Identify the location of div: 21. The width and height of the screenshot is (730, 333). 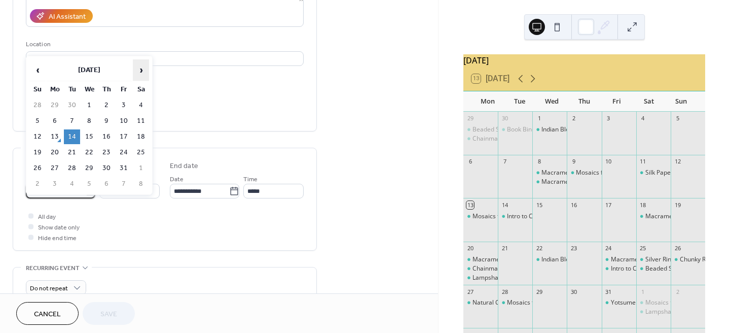
(505, 248).